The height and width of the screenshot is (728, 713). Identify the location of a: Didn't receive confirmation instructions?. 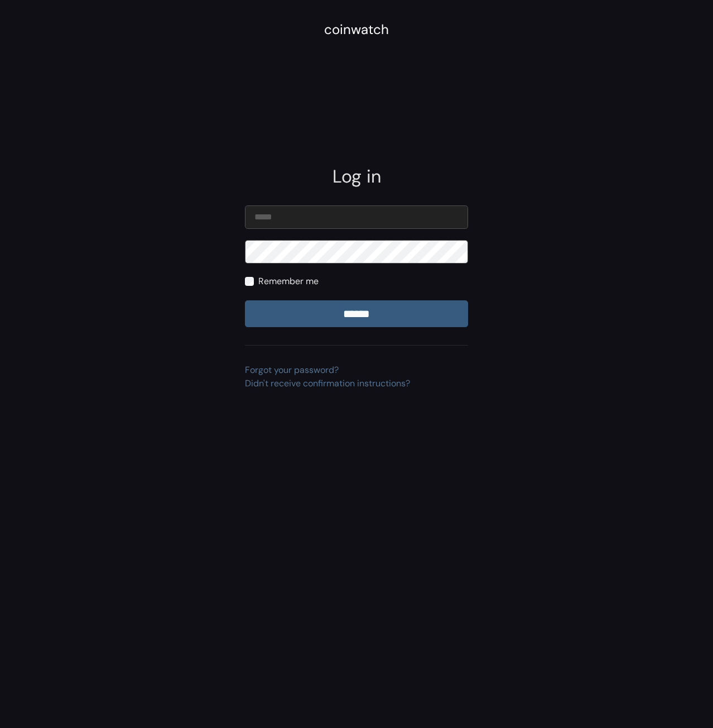
(328, 383).